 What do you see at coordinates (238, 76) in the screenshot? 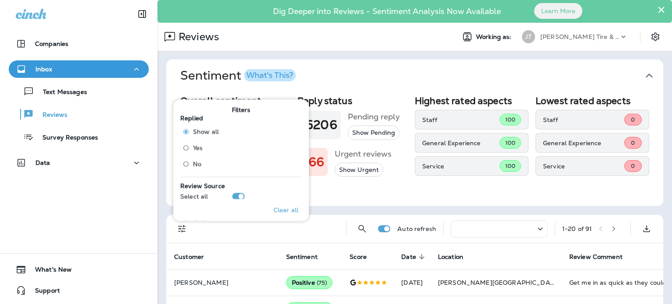
I see `h1: Sentiment` at bounding box center [238, 76].